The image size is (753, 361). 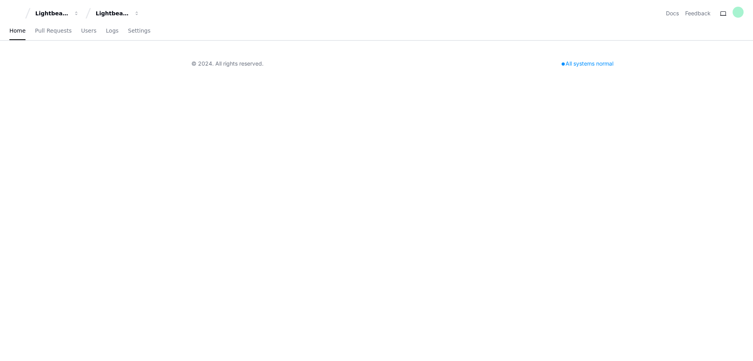 What do you see at coordinates (57, 13) in the screenshot?
I see `button: Lightbeam Health` at bounding box center [57, 13].